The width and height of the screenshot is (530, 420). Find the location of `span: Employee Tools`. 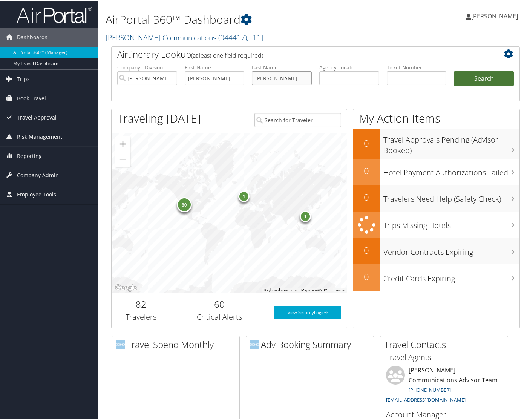

span: Employee Tools is located at coordinates (36, 194).